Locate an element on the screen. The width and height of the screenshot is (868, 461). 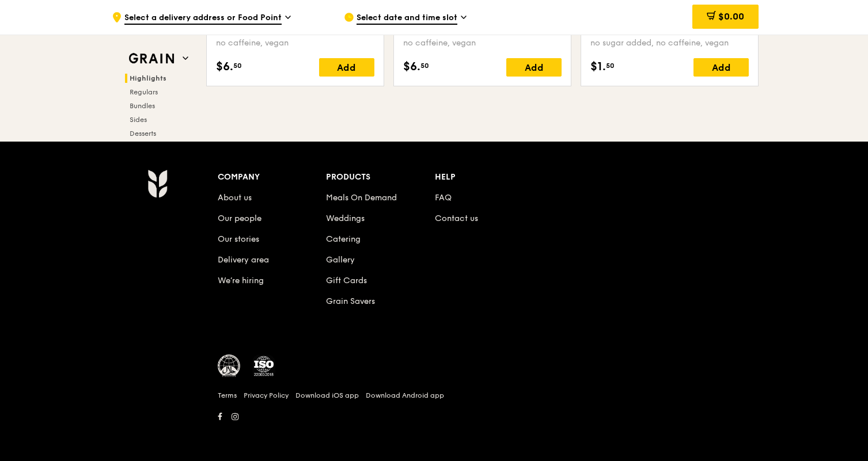
div: no sugar added, no caffeine, vegan is located at coordinates (669, 43).